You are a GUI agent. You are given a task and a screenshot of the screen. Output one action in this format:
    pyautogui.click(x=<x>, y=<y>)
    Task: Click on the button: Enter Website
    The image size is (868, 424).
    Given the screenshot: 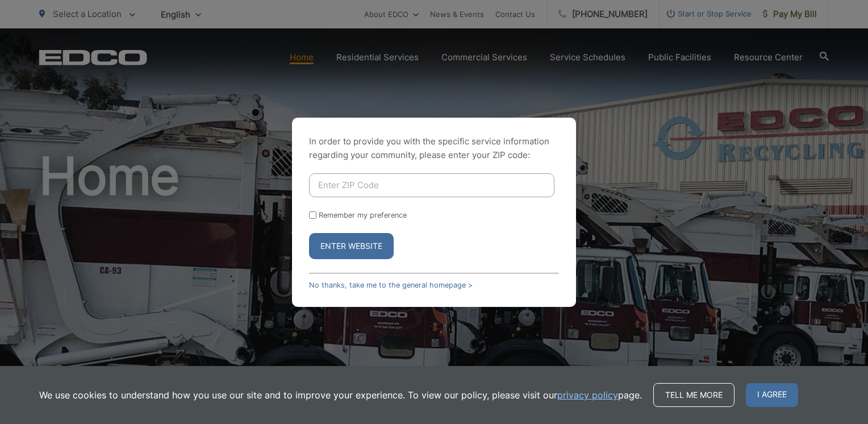 What is the action you would take?
    pyautogui.click(x=351, y=246)
    